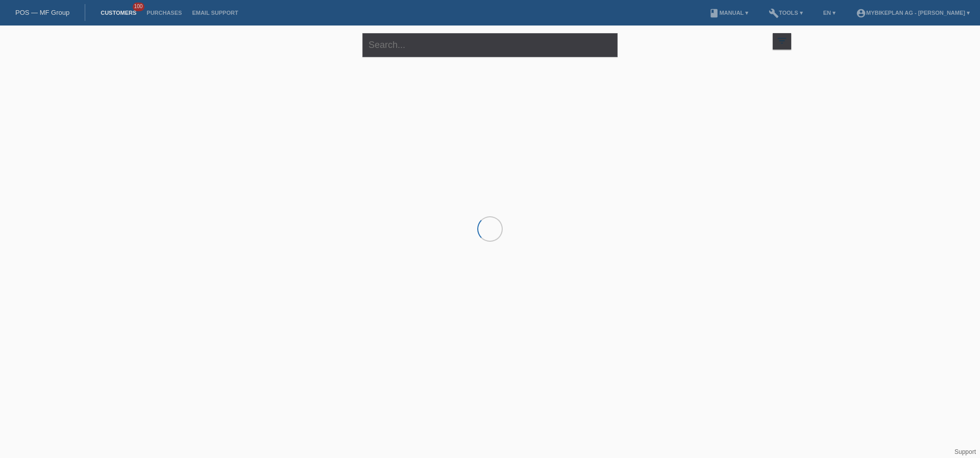 The image size is (980, 458). Describe the element at coordinates (829, 12) in the screenshot. I see `a: EN ▾` at that location.